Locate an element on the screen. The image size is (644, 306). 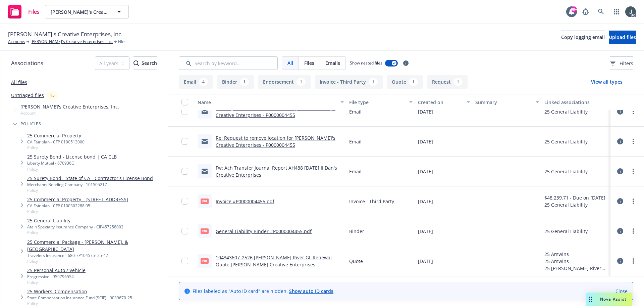
span: Show nested files is located at coordinates (366, 63).